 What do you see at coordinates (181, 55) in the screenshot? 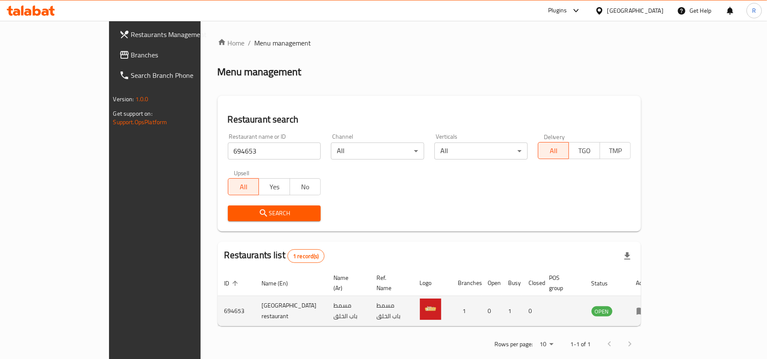
I see `span: Branches` at bounding box center [181, 55].